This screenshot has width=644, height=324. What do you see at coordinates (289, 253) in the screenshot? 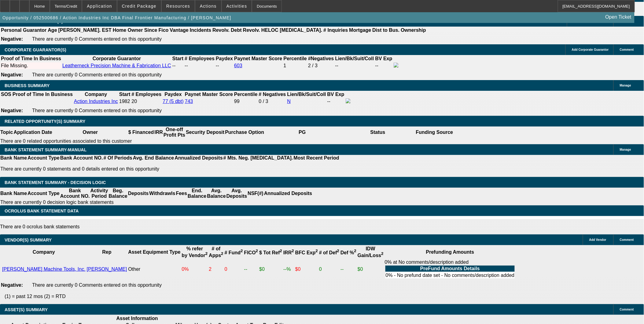
I see `b: IRR` at bounding box center [289, 253].